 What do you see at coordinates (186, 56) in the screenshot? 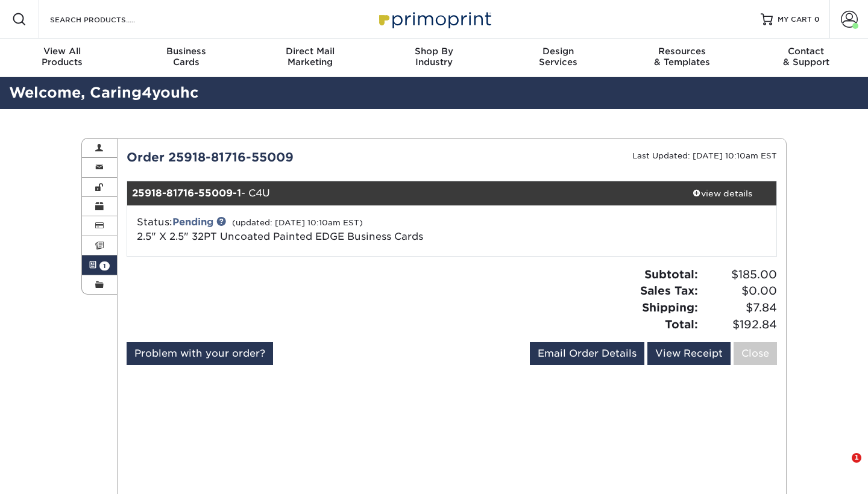
I see `div: Cards` at bounding box center [186, 56].